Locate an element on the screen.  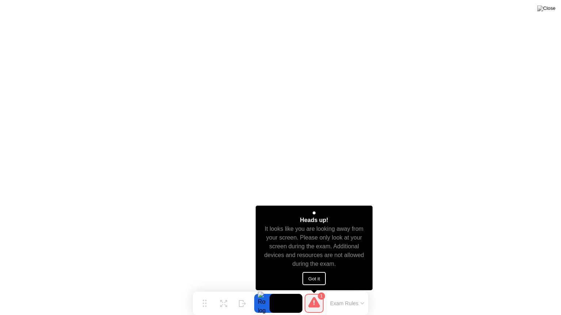
button: Got it is located at coordinates (314, 279).